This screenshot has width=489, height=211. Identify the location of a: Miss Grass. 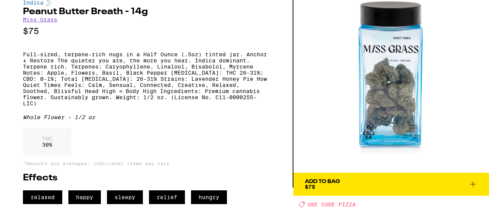
(40, 19).